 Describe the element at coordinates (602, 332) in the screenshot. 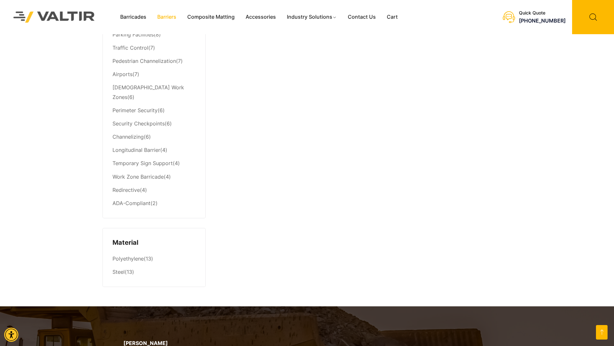

I see `a: Open this option` at that location.